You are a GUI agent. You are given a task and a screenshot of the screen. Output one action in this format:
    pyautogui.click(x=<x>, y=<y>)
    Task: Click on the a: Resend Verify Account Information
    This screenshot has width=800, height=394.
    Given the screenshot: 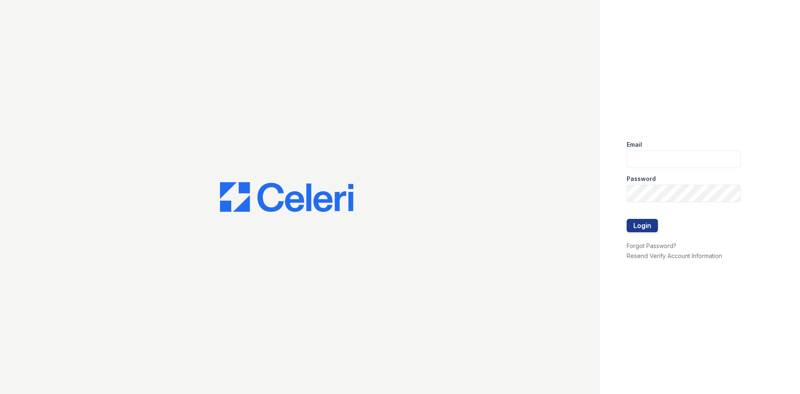 What is the action you would take?
    pyautogui.click(x=674, y=256)
    